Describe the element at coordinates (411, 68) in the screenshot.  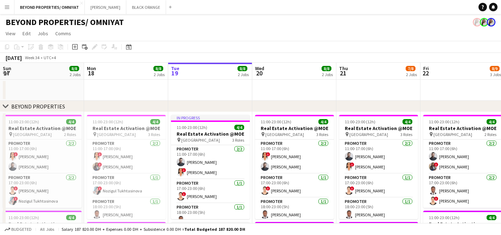
I see `span: 7/8` at that location.